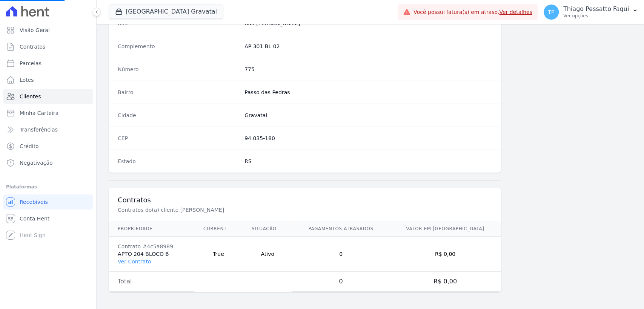  I want to click on dd: AP 301 BL 02, so click(368, 46).